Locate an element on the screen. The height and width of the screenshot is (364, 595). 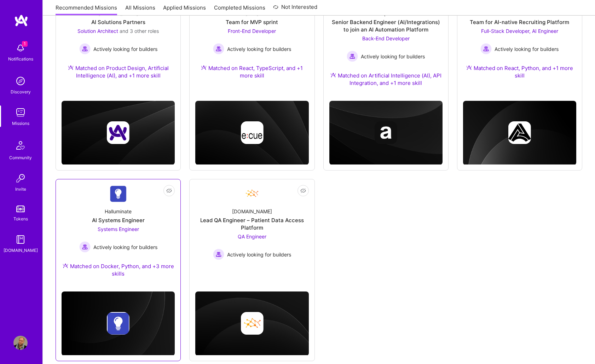
div: Senior Backend Engineer (AI/Integrations) to join an AI Automation Platform is located at coordinates (386, 26).